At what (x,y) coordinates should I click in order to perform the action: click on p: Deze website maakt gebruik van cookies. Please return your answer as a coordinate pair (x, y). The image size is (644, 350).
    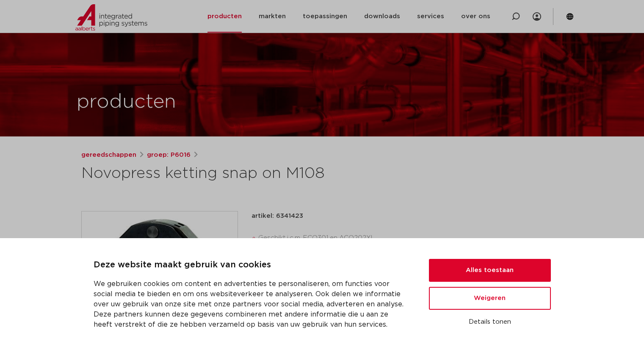
    Looking at the image, I should click on (251, 265).